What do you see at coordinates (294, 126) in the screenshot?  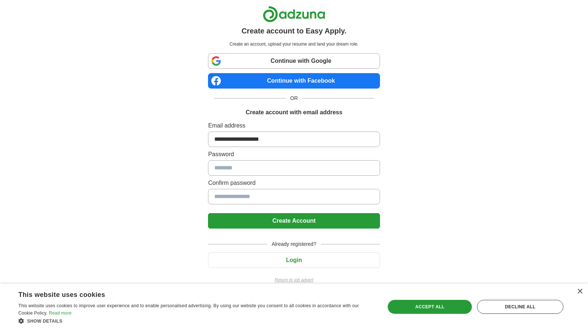 I see `label: Email address` at bounding box center [294, 126].